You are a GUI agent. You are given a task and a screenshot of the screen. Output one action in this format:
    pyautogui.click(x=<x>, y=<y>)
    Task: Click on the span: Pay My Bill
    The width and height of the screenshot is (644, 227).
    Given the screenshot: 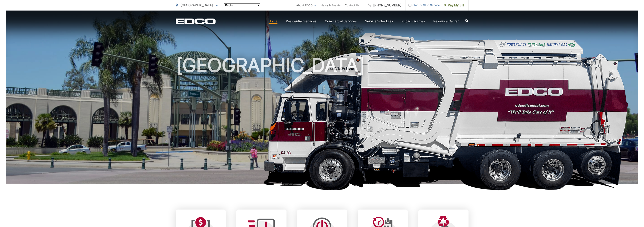 What is the action you would take?
    pyautogui.click(x=454, y=5)
    